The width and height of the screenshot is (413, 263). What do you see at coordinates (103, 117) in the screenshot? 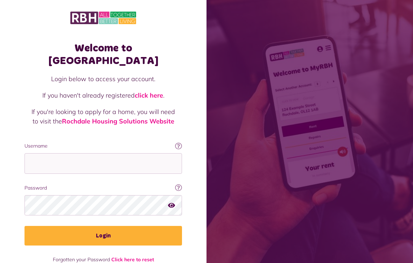
I see `p: If you're looking to apply for a home, you will need to visit the` at bounding box center [103, 117].